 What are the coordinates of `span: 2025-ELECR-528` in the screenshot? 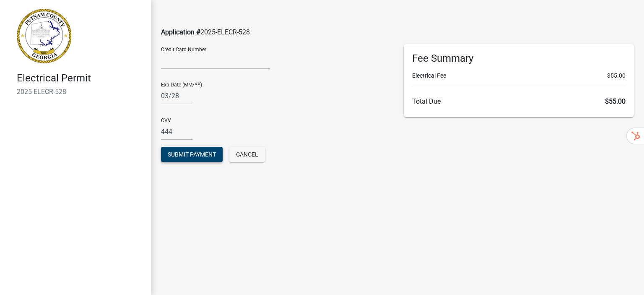 It's located at (225, 32).